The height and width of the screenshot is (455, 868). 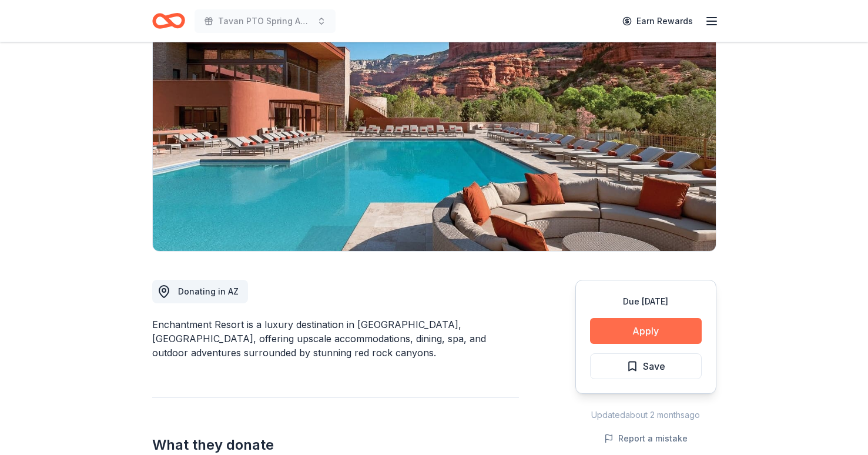 What do you see at coordinates (335, 445) in the screenshot?
I see `h2: What they donate` at bounding box center [335, 445].